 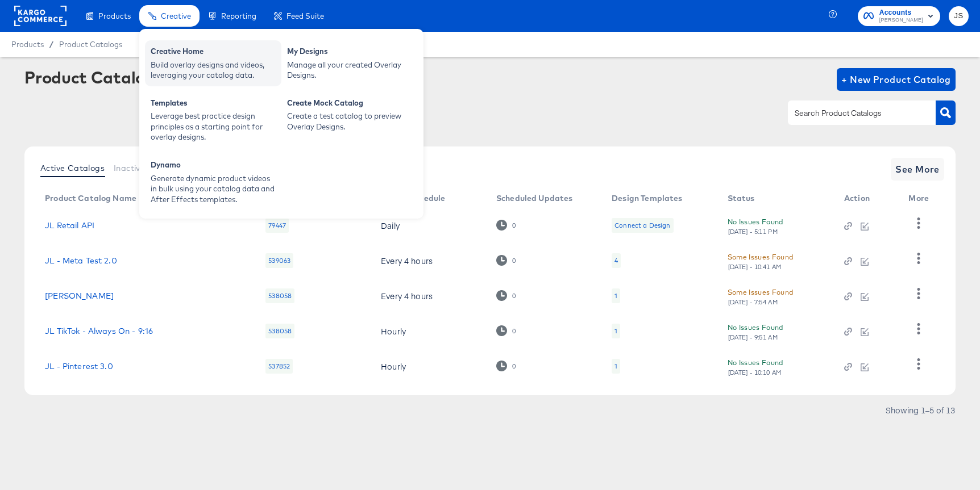 I want to click on span: Inactive Catalogs, so click(x=149, y=168).